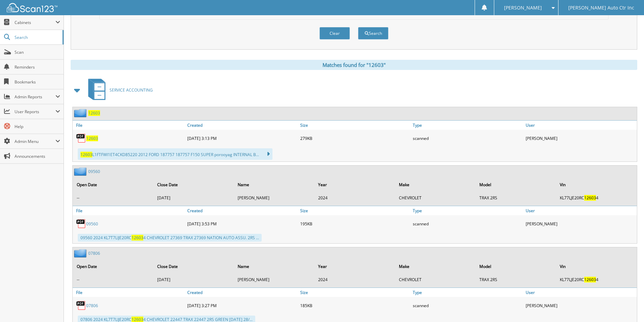 The image size is (644, 322). I want to click on span: Bookmarks, so click(37, 82).